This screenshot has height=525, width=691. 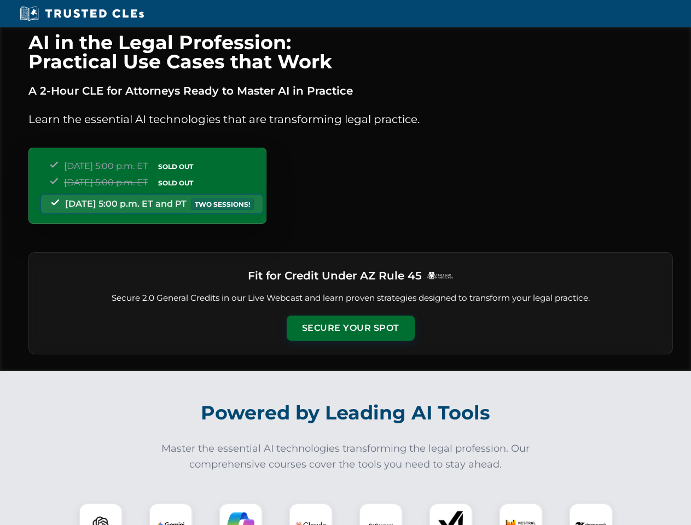 I want to click on img: Logo, so click(x=440, y=275).